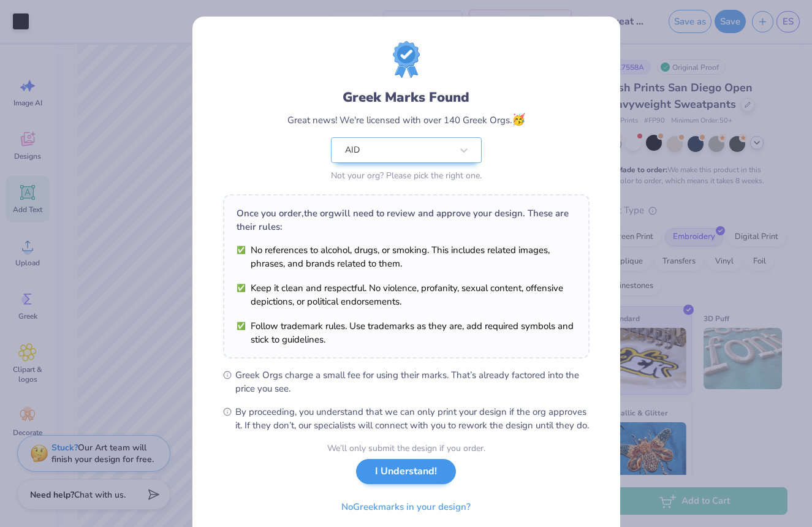  What do you see at coordinates (406, 175) in the screenshot?
I see `div: Not your org? Please pick the right one.` at bounding box center [406, 175].